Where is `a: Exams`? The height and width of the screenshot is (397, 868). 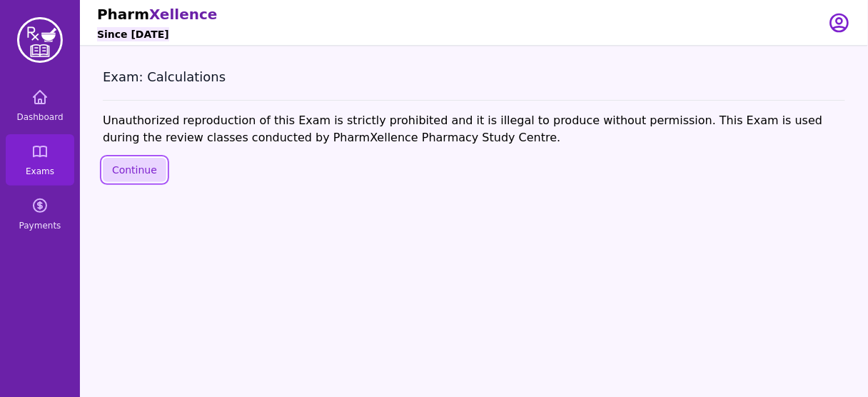 a: Exams is located at coordinates (40, 160).